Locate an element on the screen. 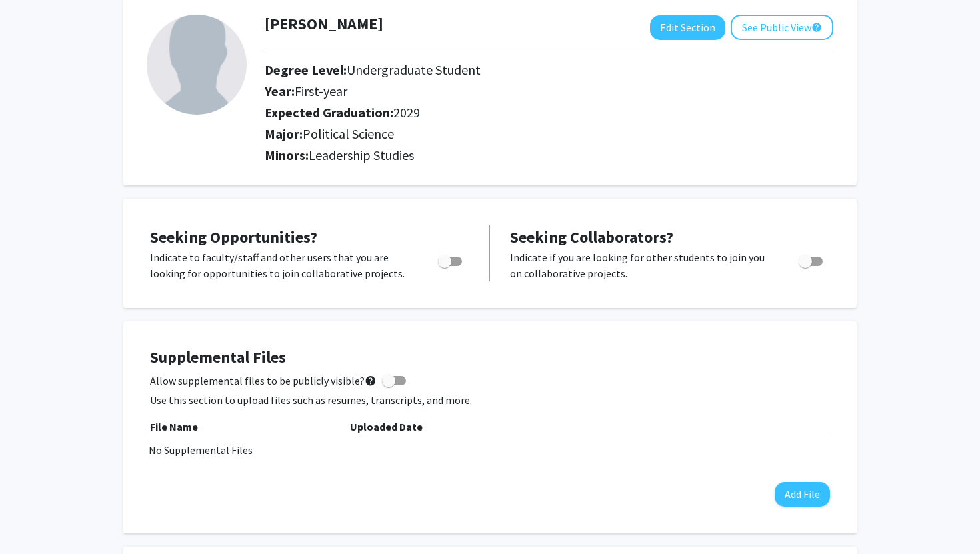  span: Seeking Collaborators? is located at coordinates (591, 237).